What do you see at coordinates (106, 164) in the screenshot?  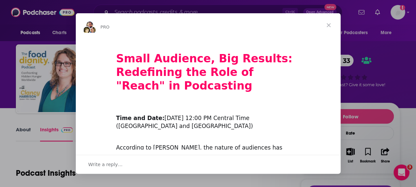 I see `span: Write a reply…` at bounding box center [106, 164].